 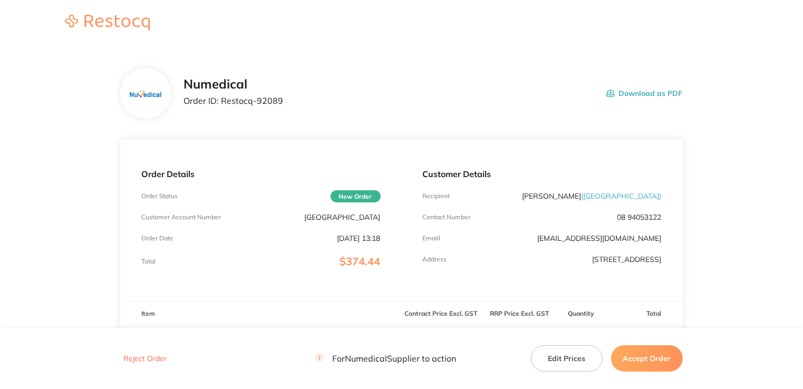 What do you see at coordinates (567, 359) in the screenshot?
I see `button: Edit Prices` at bounding box center [567, 359].